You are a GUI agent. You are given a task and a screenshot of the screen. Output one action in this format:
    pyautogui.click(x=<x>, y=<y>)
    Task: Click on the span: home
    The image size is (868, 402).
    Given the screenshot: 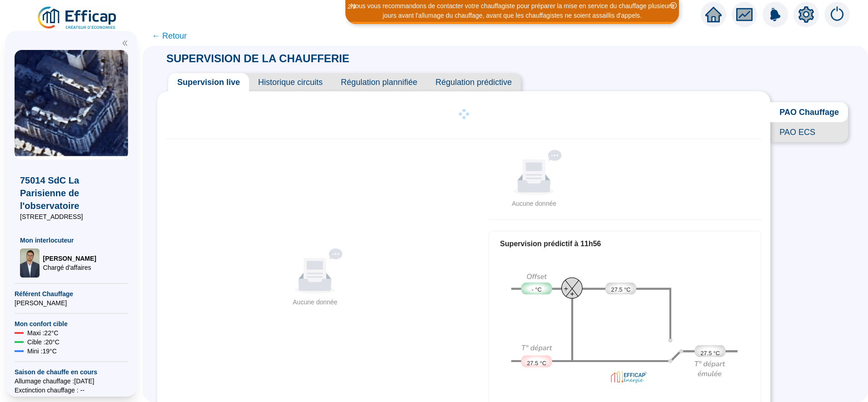 What is the action you would take?
    pyautogui.click(x=713, y=15)
    